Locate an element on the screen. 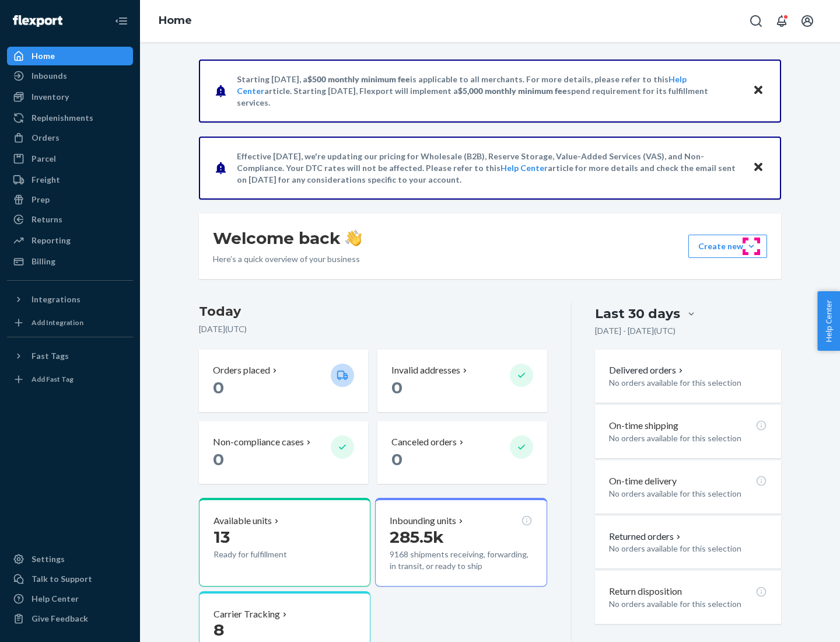 The height and width of the screenshot is (642, 840). h3: Today is located at coordinates (373, 312).